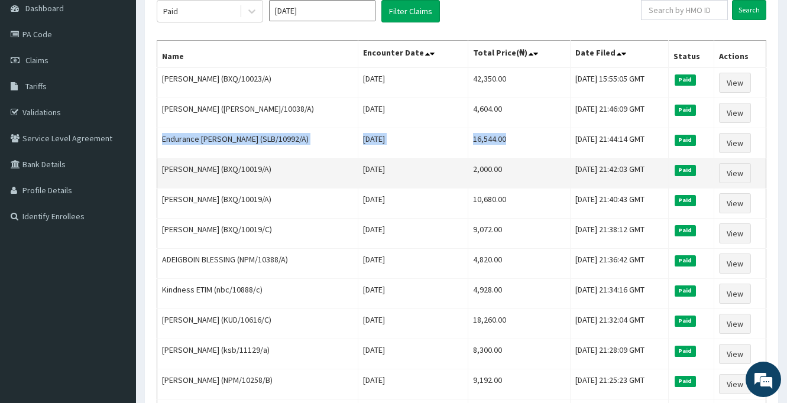 Image resolution: width=787 pixels, height=403 pixels. I want to click on span: Dashboard, so click(44, 8).